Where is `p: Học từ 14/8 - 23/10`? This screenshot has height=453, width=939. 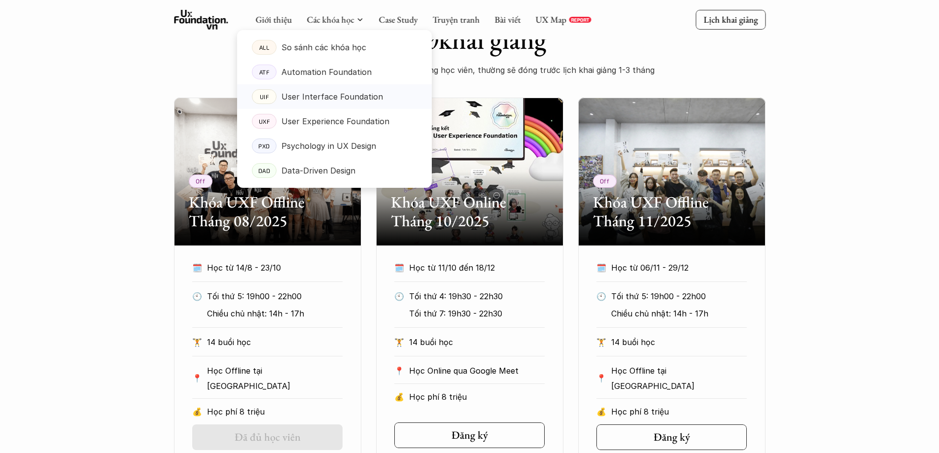 p: Học từ 14/8 - 23/10 is located at coordinates (266, 268).